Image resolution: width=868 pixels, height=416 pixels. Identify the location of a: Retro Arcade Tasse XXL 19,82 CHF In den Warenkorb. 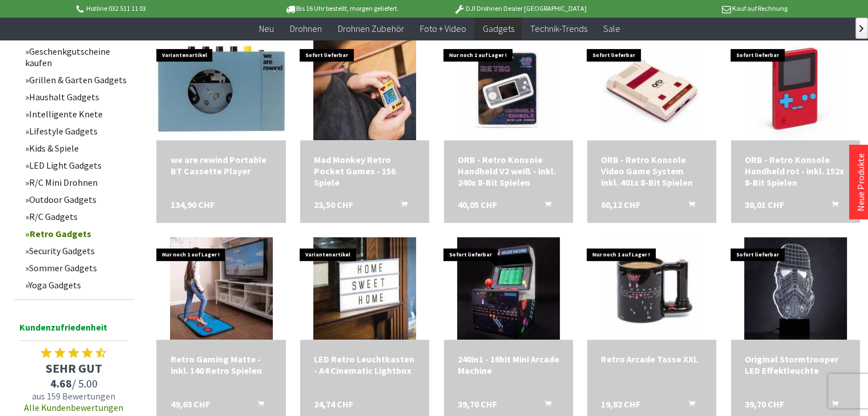
(652, 359).